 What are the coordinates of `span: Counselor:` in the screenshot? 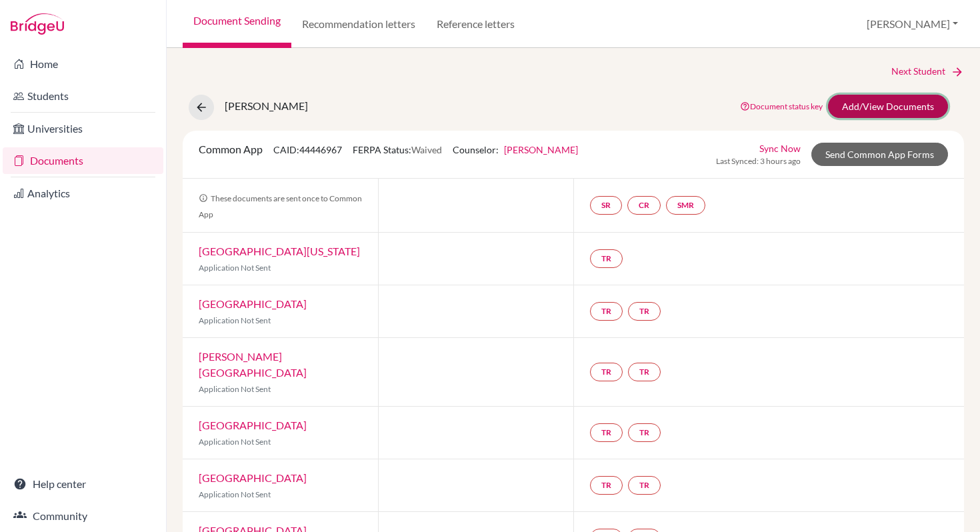 It's located at (516, 150).